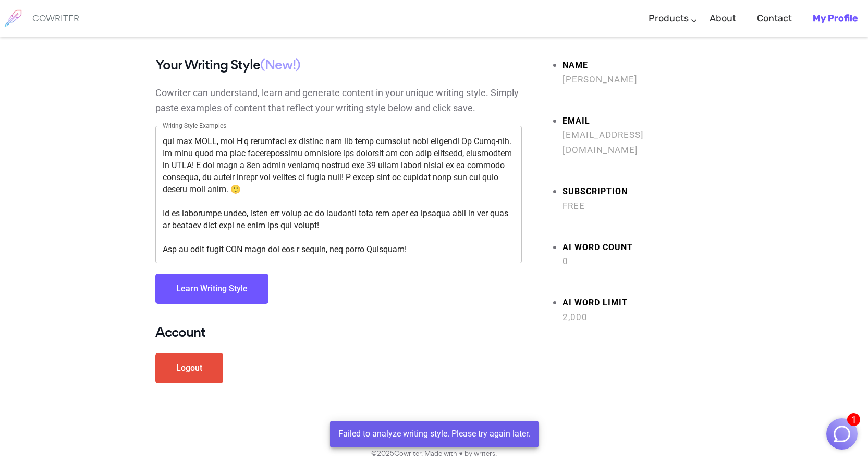  I want to click on span: Free, so click(638, 206).